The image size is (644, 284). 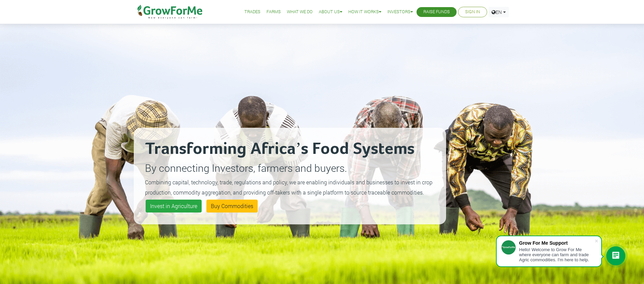 What do you see at coordinates (252, 11) in the screenshot?
I see `a: Trades` at bounding box center [252, 11].